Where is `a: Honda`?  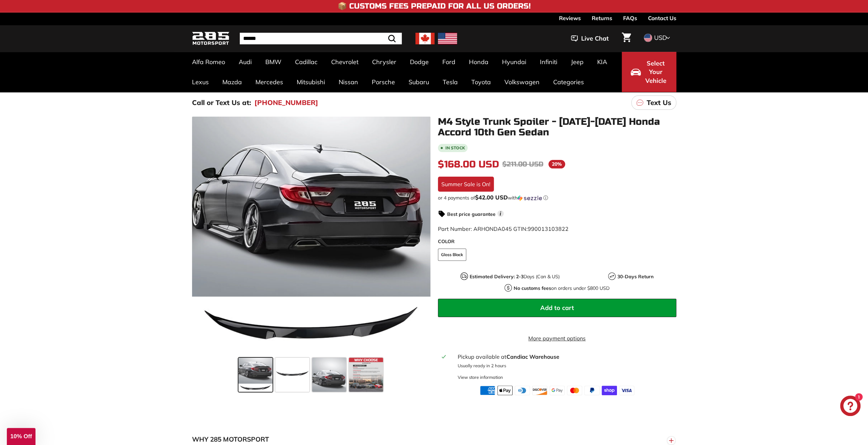 a: Honda is located at coordinates (479, 62).